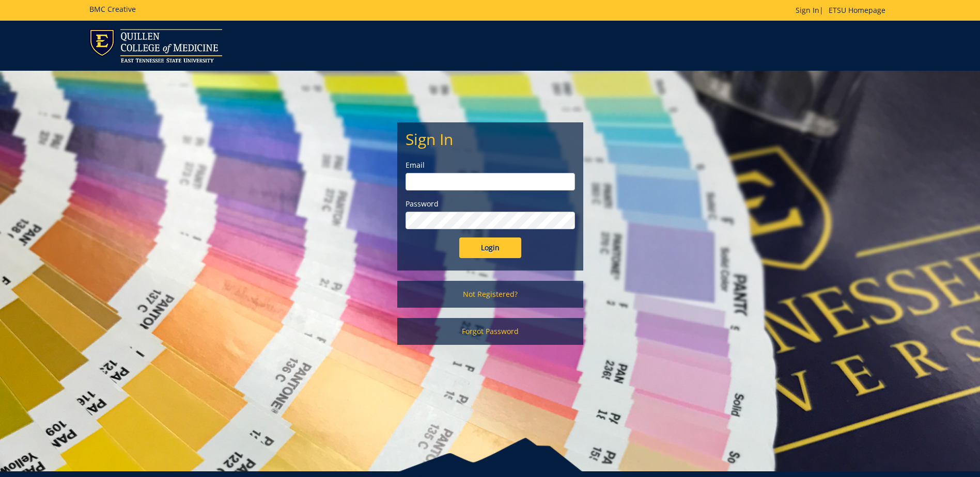 The image size is (980, 477). What do you see at coordinates (857, 10) in the screenshot?
I see `a: ETSU Homepage` at bounding box center [857, 10].